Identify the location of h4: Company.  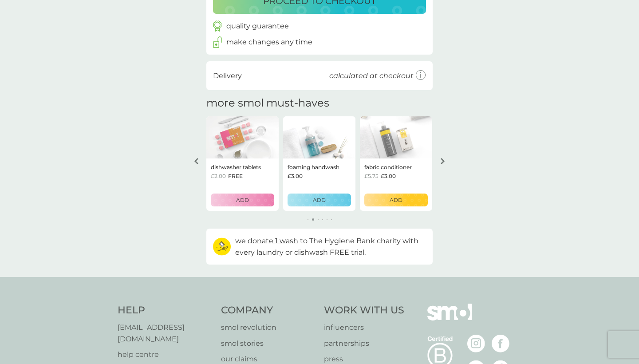
(268, 310).